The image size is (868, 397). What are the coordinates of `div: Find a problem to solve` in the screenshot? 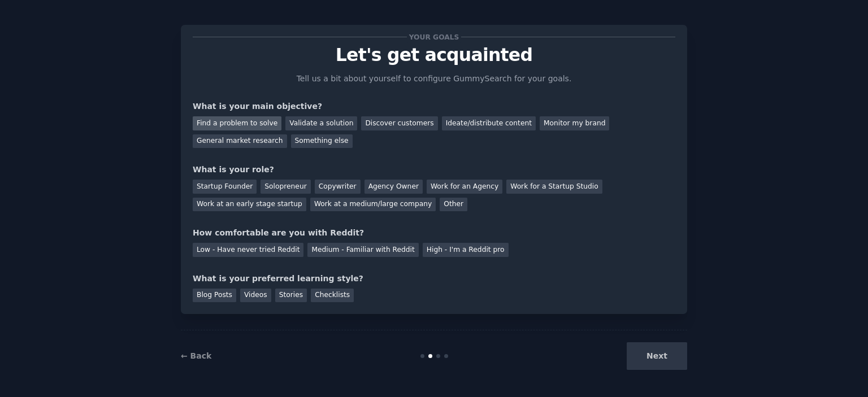 It's located at (237, 124).